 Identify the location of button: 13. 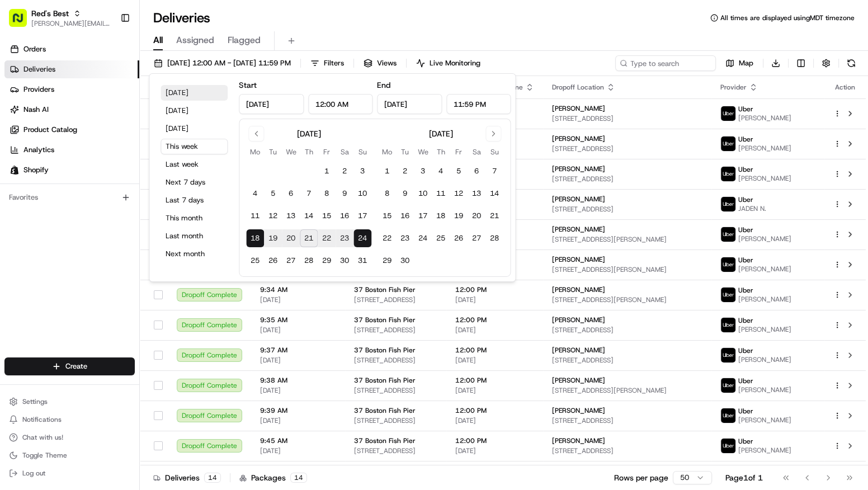
(477, 194).